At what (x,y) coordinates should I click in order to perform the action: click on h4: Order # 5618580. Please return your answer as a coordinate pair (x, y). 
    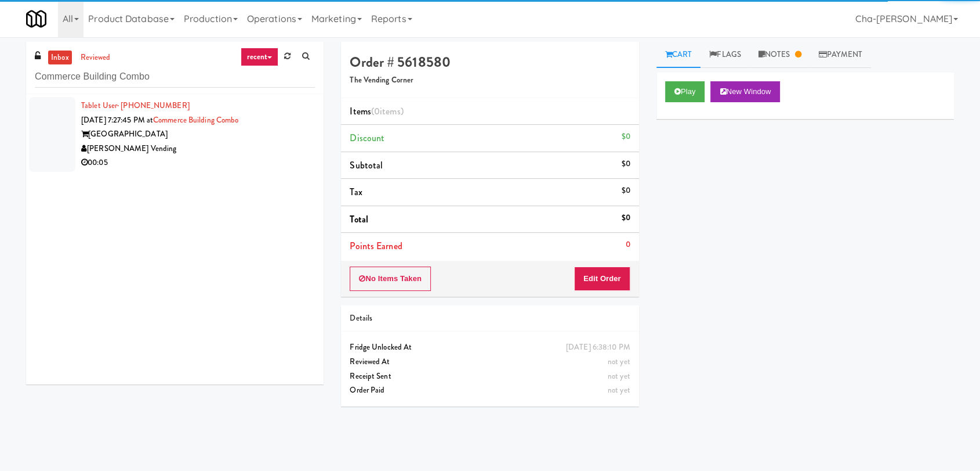
    Looking at the image, I should click on (490, 62).